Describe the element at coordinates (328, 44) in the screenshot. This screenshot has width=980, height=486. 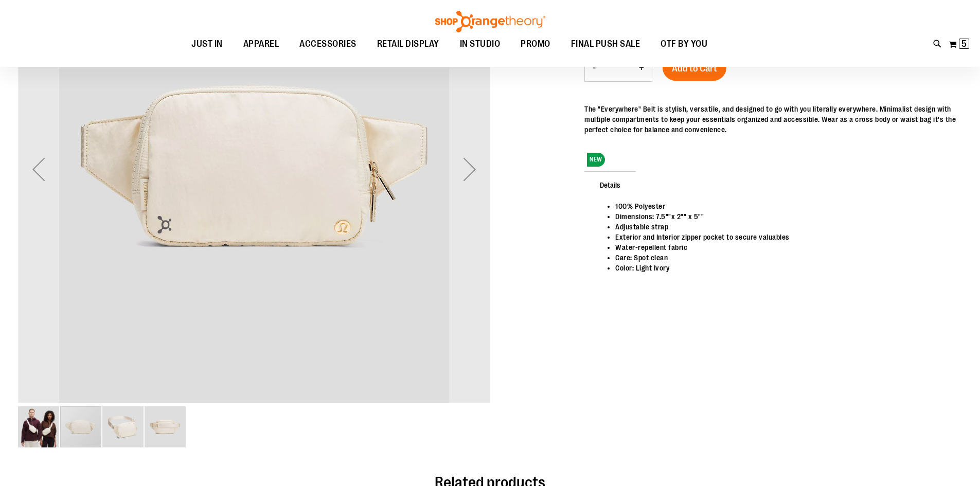
I see `span: ACCESSORIES` at that location.